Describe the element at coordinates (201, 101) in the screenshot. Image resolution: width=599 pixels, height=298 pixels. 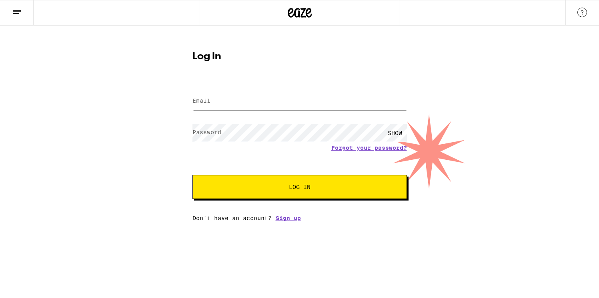
I see `label: Email` at that location.